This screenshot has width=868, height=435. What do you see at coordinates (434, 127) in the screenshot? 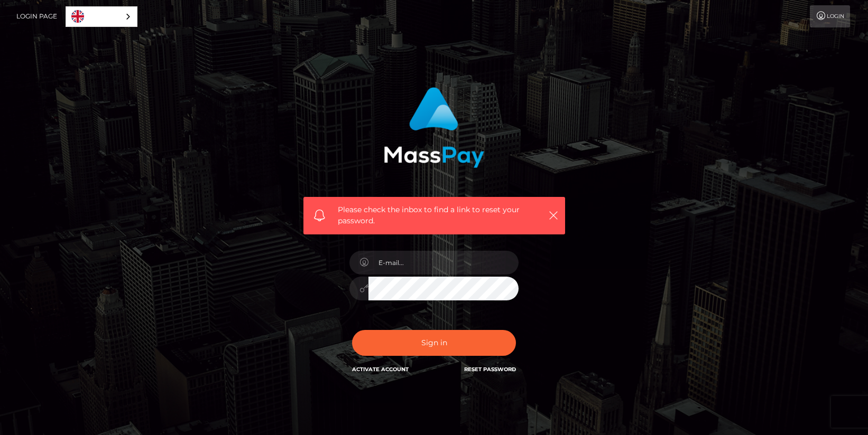
I see `img: MassPay Login` at bounding box center [434, 127].